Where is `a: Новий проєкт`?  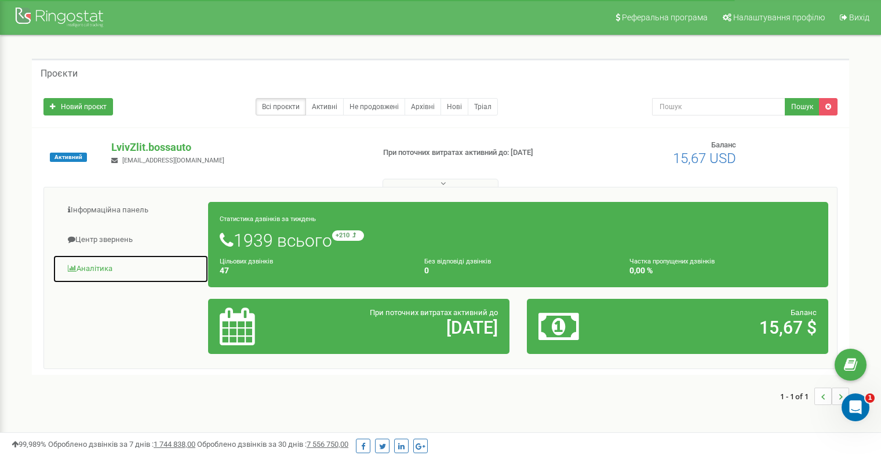
a: Новий проєкт is located at coordinates (78, 107).